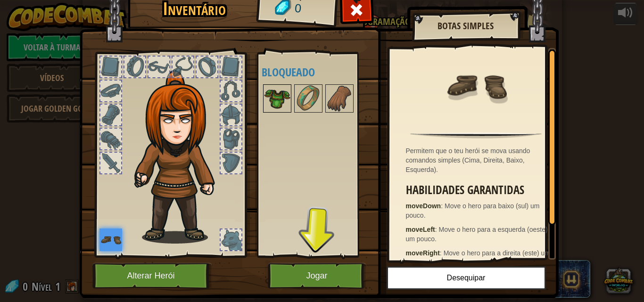 The image size is (644, 302). What do you see at coordinates (479, 160) in the screenshot?
I see `div: Permitem que o teu herói se mova usando comandos simples (Cima, Direita, Baixo, Esquerda).` at bounding box center [479, 160].